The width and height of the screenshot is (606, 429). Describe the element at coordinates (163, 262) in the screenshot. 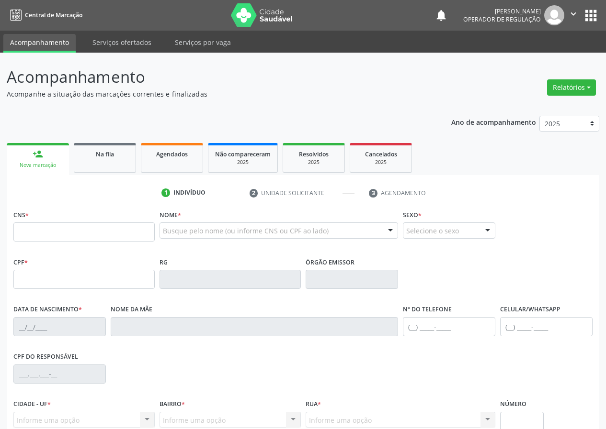

I see `label: RG` at that location.